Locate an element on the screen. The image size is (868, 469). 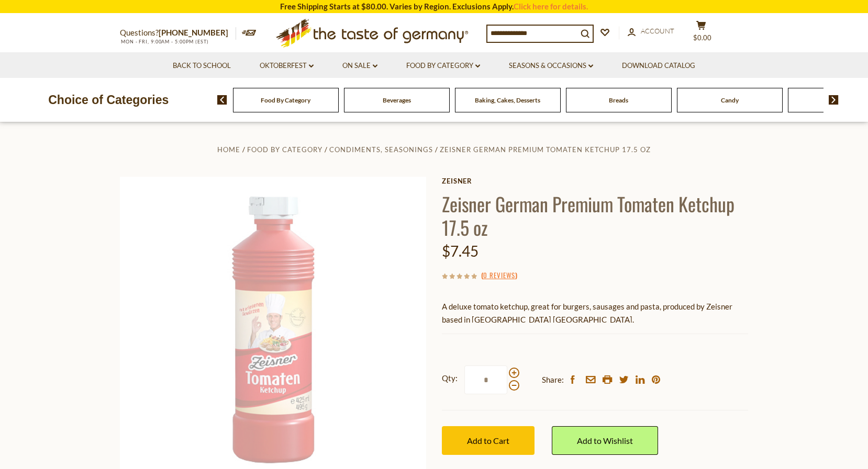
a: Zeisner German Premium Tomaten Ketchup 17.5 oz is located at coordinates (544, 149).